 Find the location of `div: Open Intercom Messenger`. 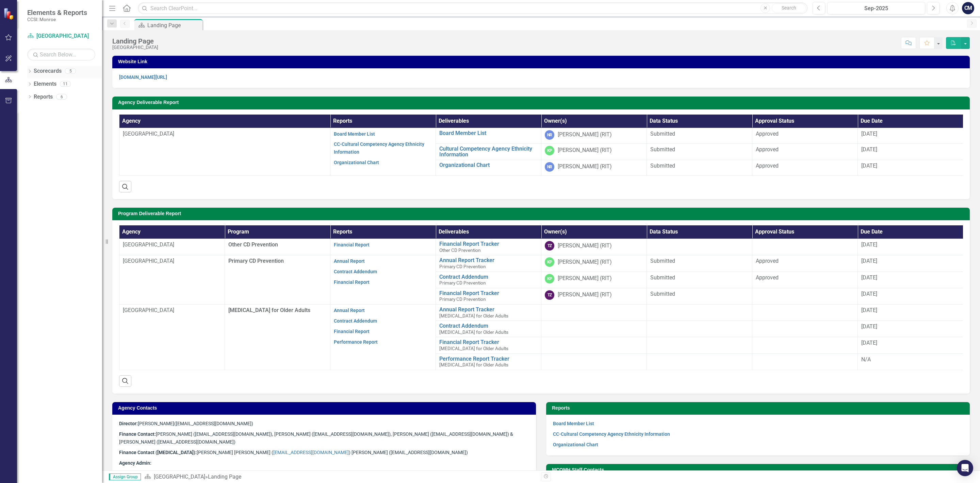

div: Open Intercom Messenger is located at coordinates (965, 469).